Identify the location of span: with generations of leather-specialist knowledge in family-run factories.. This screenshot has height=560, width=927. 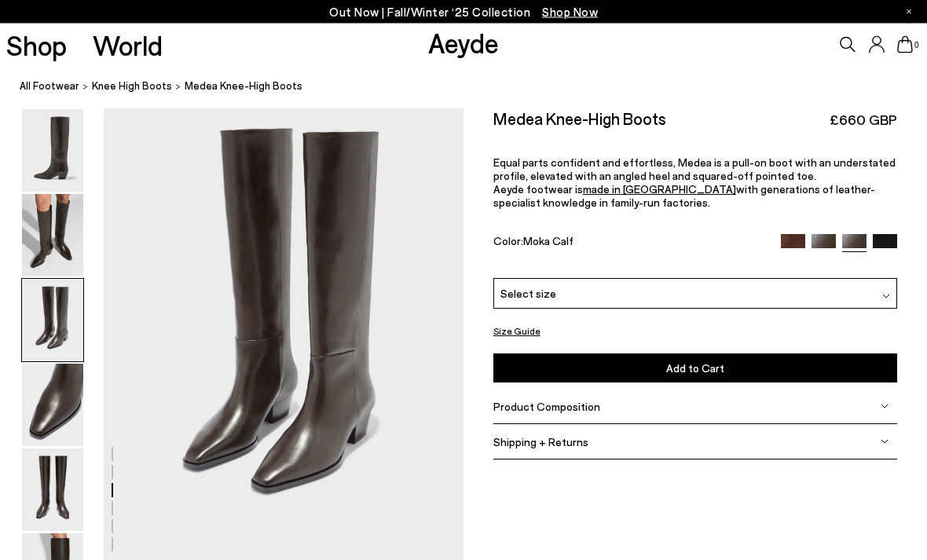
(685, 196).